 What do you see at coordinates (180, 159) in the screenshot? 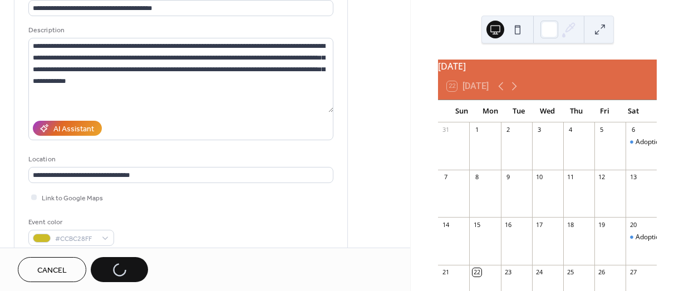
I see `div: Location` at bounding box center [180, 159].